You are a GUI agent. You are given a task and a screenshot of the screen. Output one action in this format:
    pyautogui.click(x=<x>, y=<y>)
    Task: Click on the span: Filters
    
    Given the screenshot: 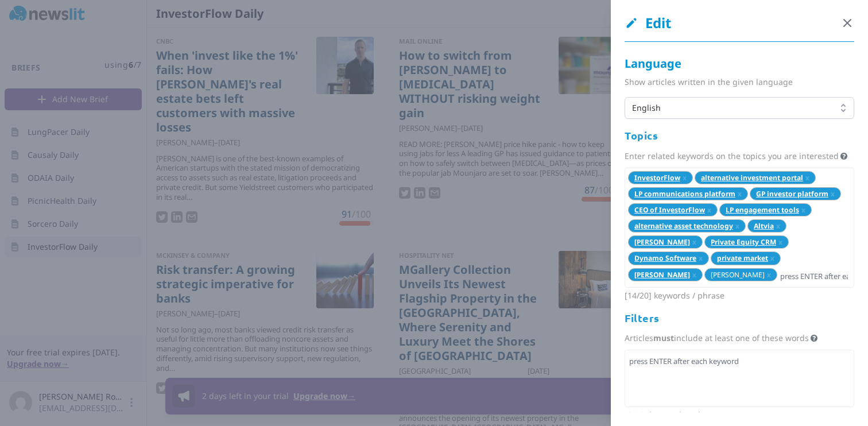 What is the action you would take?
    pyautogui.click(x=642, y=317)
    